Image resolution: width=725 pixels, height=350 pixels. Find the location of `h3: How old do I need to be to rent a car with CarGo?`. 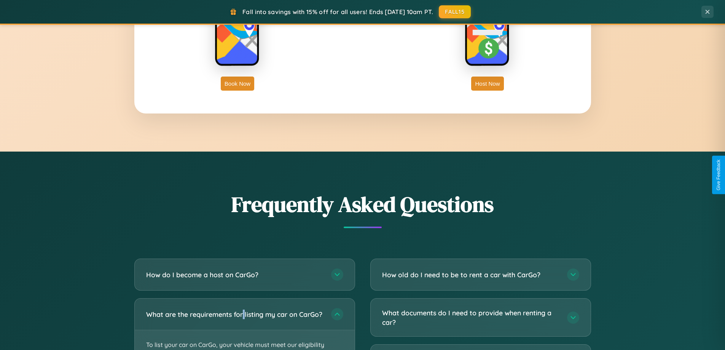

h3: How old do I need to be to rent a car with CarGo? is located at coordinates (471, 274).